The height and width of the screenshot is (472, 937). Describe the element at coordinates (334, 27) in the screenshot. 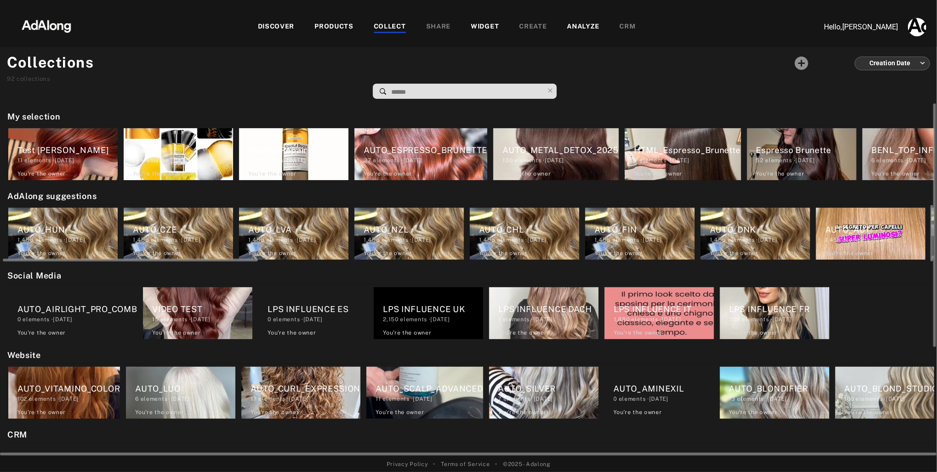

I see `div: PRODUCTS` at that location.